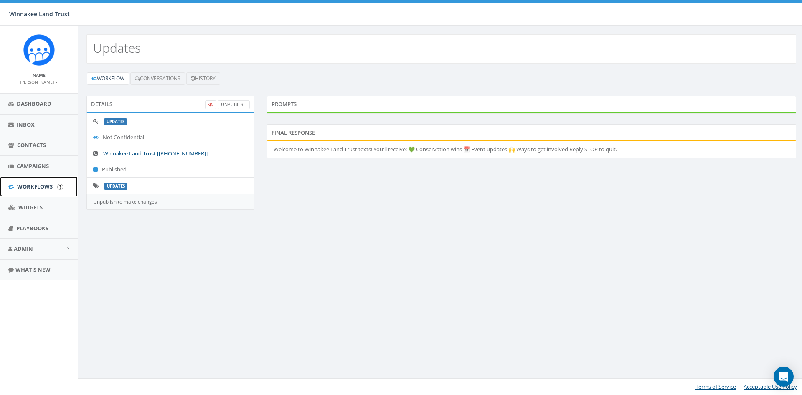  I want to click on label: Updates, so click(116, 186).